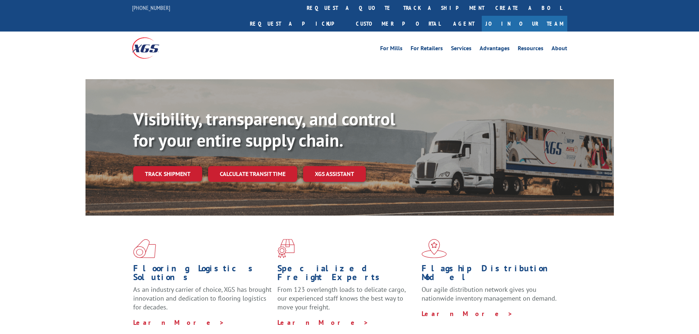 The width and height of the screenshot is (699, 334). I want to click on a: Resources, so click(531, 50).